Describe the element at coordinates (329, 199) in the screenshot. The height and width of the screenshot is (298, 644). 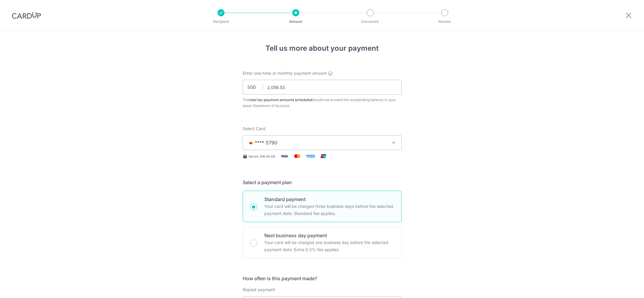
I see `p: Standard payment` at that location.